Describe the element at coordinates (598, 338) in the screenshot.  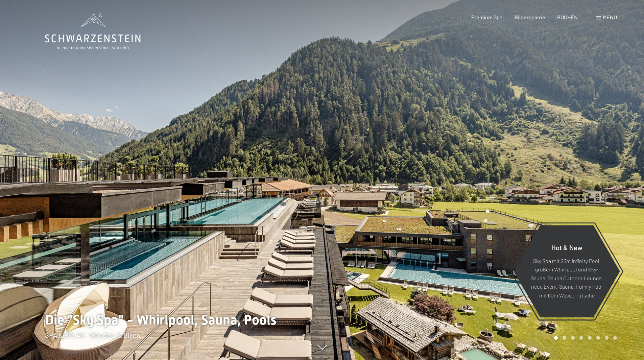
I see `div: Carousel Page 6` at that location.